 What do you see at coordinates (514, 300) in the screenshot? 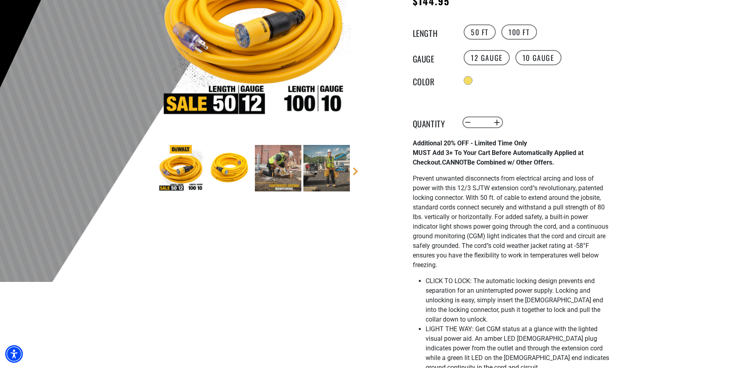
I see `span: CLICK TO LOCK: The automatic locking design prevents end separation for an uninterrupted power su...` at bounding box center [514, 300].